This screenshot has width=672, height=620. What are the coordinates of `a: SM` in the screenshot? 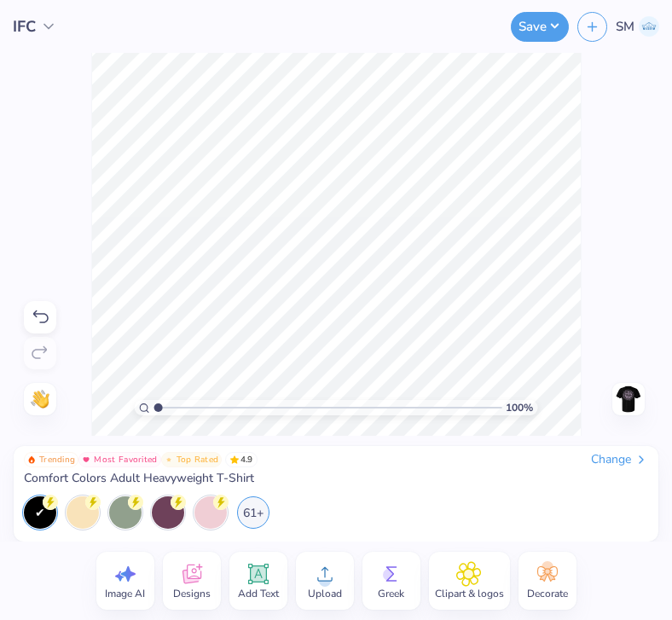 It's located at (637, 26).